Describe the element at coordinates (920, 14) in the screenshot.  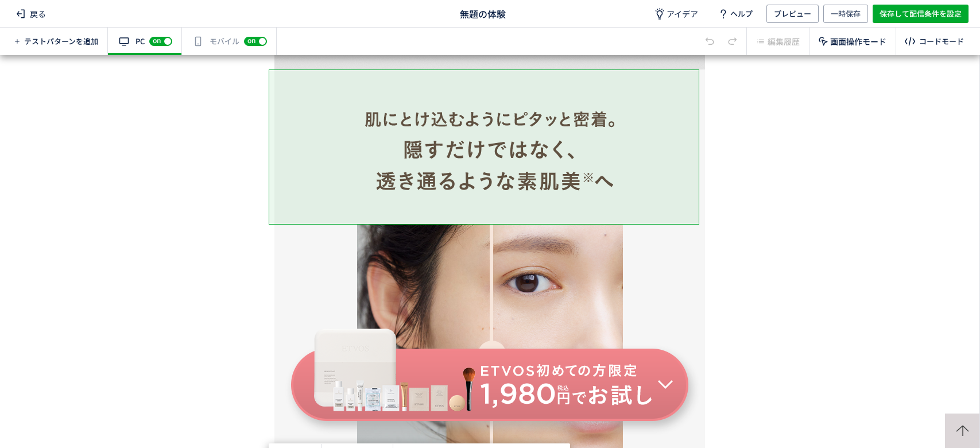
I see `span: 保存して配信条件を設定` at that location.